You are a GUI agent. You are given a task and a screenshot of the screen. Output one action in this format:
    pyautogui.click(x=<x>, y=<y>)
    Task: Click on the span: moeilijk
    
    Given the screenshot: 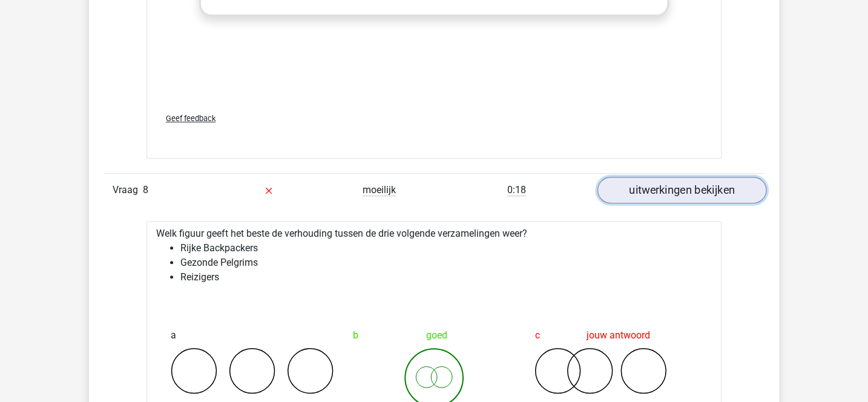 What is the action you would take?
    pyautogui.click(x=379, y=190)
    